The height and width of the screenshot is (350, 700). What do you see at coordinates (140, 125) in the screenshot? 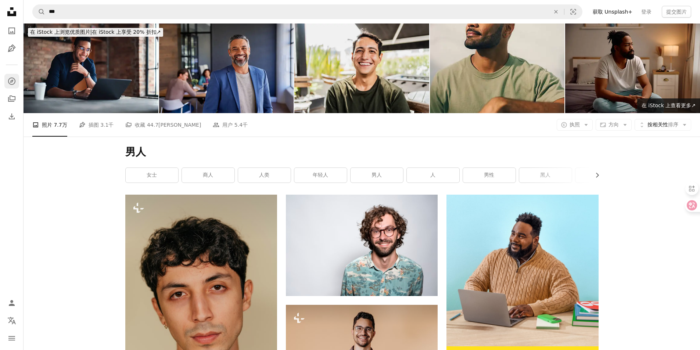
I see `font: 收藏` at bounding box center [140, 125].